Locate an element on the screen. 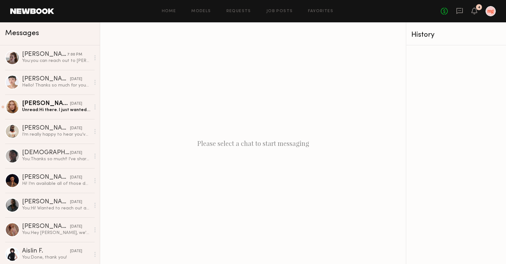 Image resolution: width=506 pixels, height=264 pixels. div: Hi! I’m available all of those dates <3 is located at coordinates (56, 184).